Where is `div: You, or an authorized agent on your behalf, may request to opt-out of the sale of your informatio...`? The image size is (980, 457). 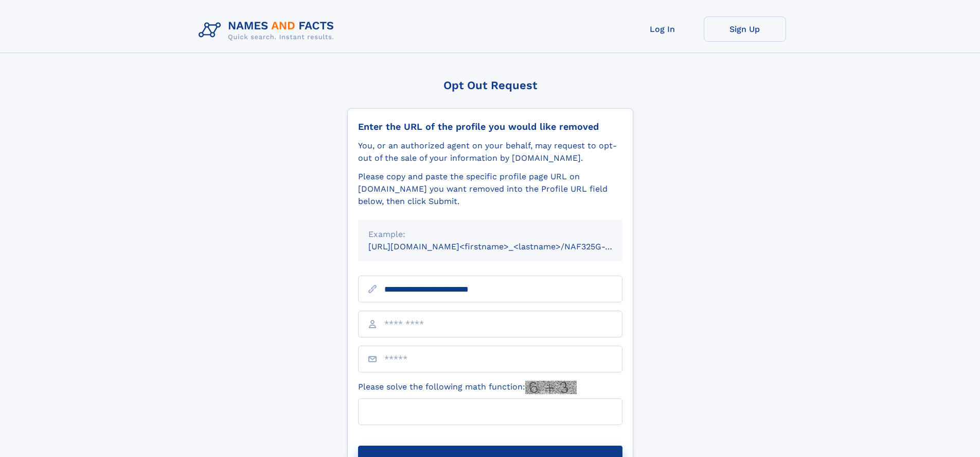 div: You, or an authorized agent on your behalf, may request to opt-out of the sale of your informatio... is located at coordinates (490, 152).